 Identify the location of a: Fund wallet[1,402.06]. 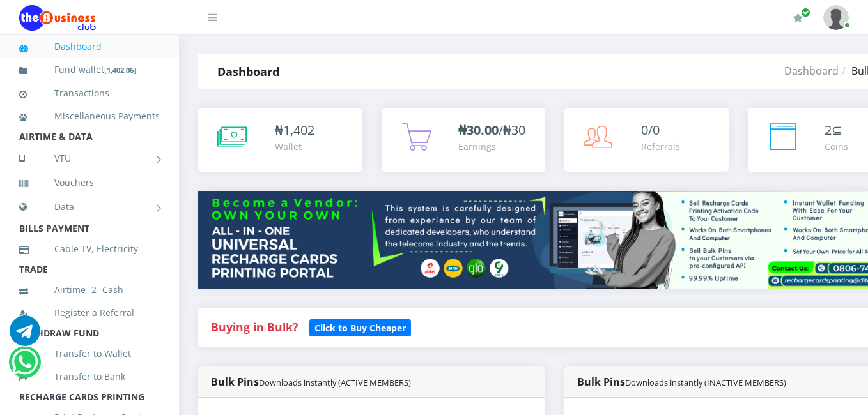
(90, 69).